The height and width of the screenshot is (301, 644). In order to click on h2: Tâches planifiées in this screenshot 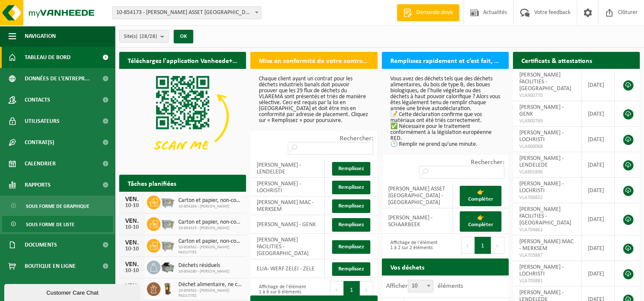, I will do `click(152, 183)`.